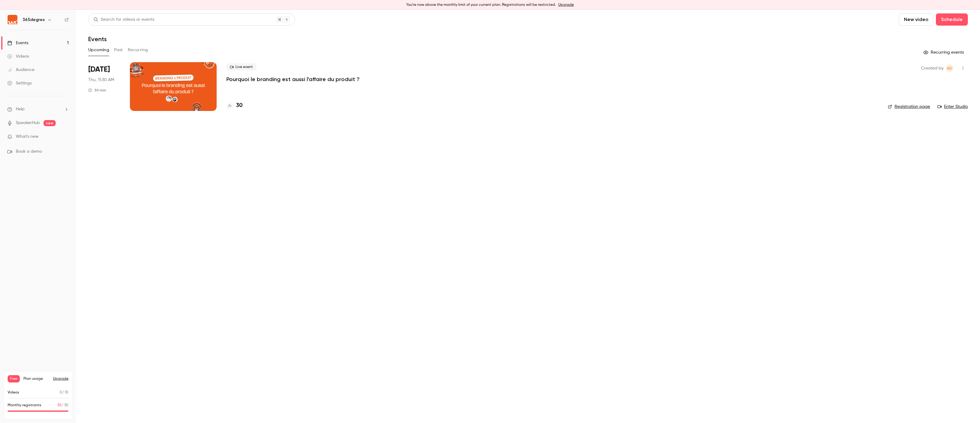 The image size is (980, 423). Describe the element at coordinates (138, 50) in the screenshot. I see `button: Recurring` at that location.